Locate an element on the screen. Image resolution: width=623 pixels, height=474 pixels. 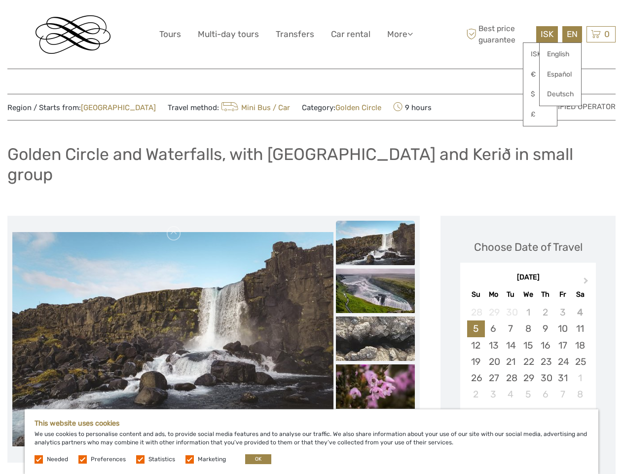
div: Choose Wednesday, October 29th, 2025 is located at coordinates (528, 378).